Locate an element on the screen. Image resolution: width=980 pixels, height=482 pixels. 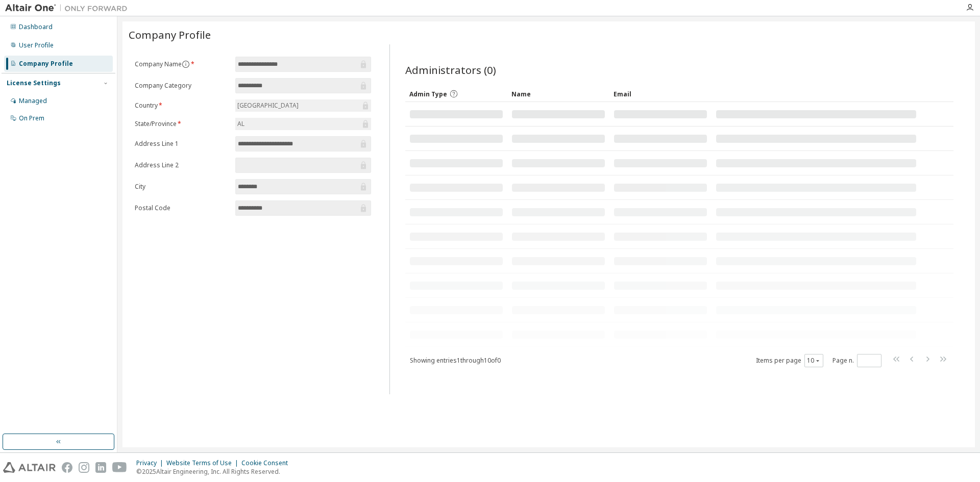
span: Showing entries 1 through 10 of 0 is located at coordinates (455, 360).